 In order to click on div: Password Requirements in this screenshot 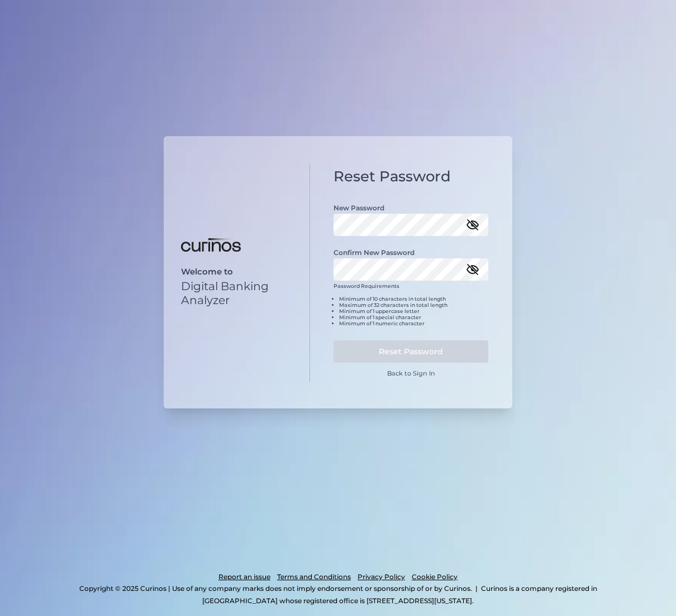, I will do `click(410, 309)`.